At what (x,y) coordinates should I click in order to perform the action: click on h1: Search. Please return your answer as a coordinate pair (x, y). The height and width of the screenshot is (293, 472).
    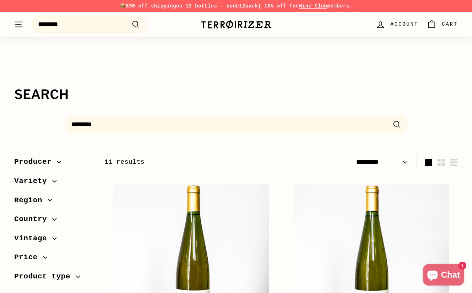
    Looking at the image, I should click on (236, 95).